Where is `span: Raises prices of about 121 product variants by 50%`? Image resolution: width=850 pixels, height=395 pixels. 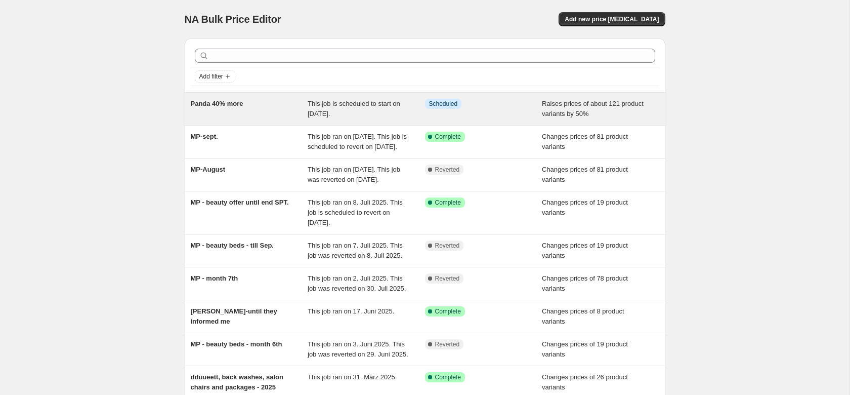
span: Raises prices of about 121 product variants by 50% is located at coordinates (593, 108).